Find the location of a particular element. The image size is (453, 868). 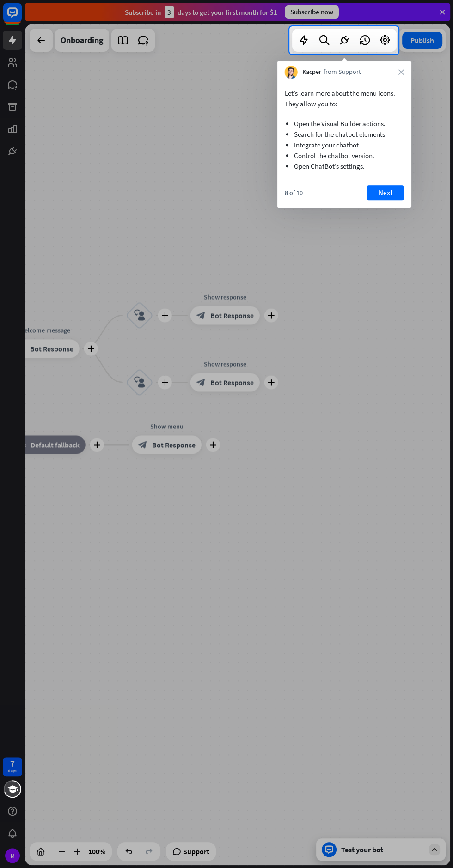

li: Open the Visual Builder actions. is located at coordinates (344, 123).